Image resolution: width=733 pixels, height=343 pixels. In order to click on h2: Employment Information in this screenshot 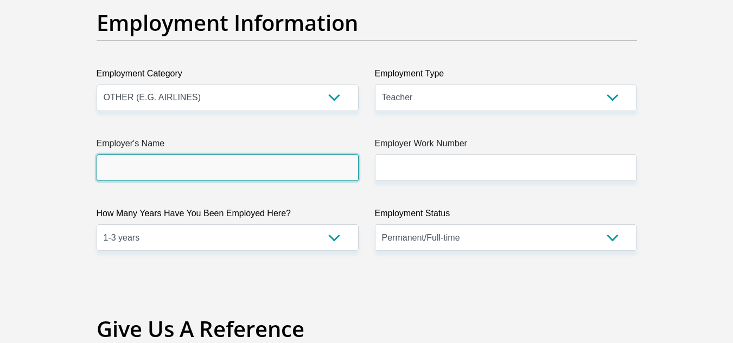, I will do `click(367, 23)`.